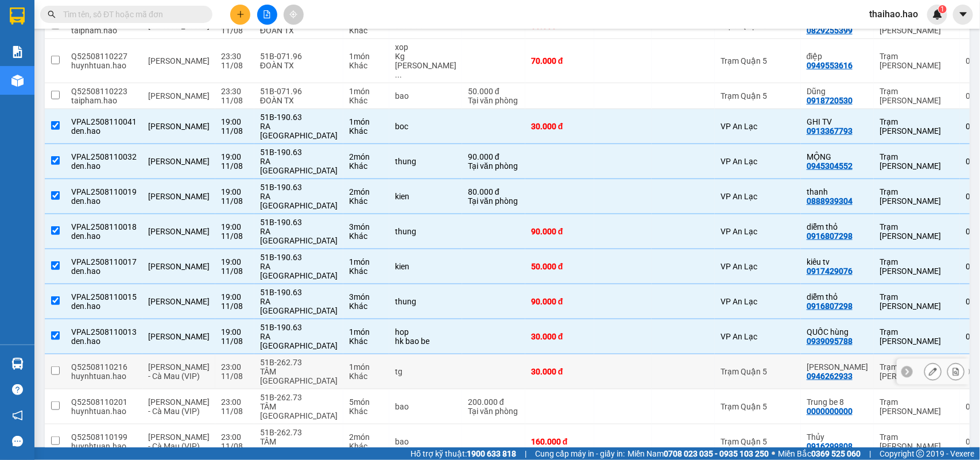 Image resolution: width=980 pixels, height=460 pixels. What do you see at coordinates (17, 441) in the screenshot?
I see `span: message` at bounding box center [17, 441].